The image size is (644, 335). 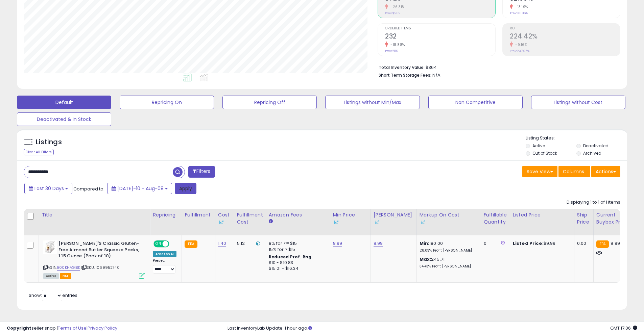 What do you see at coordinates (173, 244) in the screenshot?
I see `span: OFF` at bounding box center [173, 244].